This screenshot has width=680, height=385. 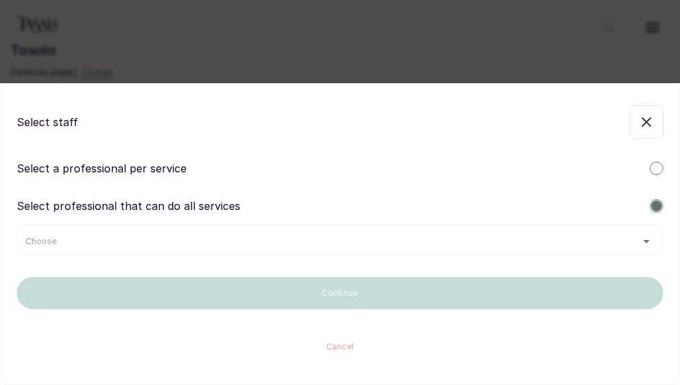 I want to click on button: Continue, so click(x=340, y=293).